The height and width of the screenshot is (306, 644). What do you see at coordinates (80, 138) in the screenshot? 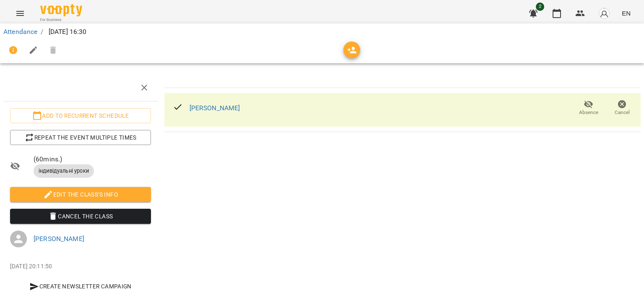
I see `span: Repeat the event multiple times` at bounding box center [80, 138].